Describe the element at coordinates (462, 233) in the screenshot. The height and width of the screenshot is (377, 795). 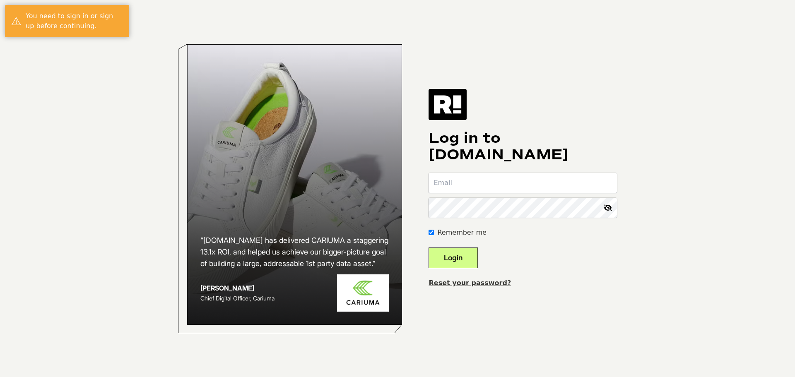
I see `label: Remember me` at that location.